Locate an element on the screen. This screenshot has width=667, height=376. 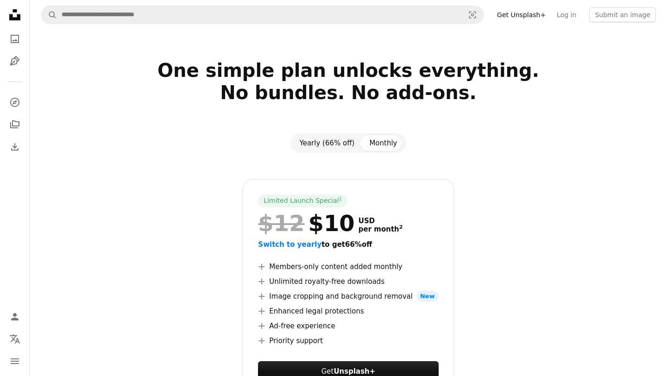
a: 1 is located at coordinates (340, 201).